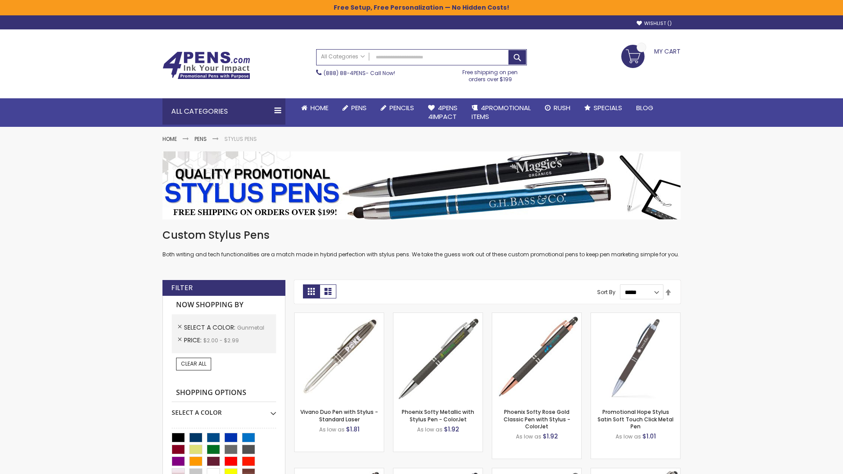 The height and width of the screenshot is (474, 843). What do you see at coordinates (421, 185) in the screenshot?
I see `img: Stylus Pens` at bounding box center [421, 185].